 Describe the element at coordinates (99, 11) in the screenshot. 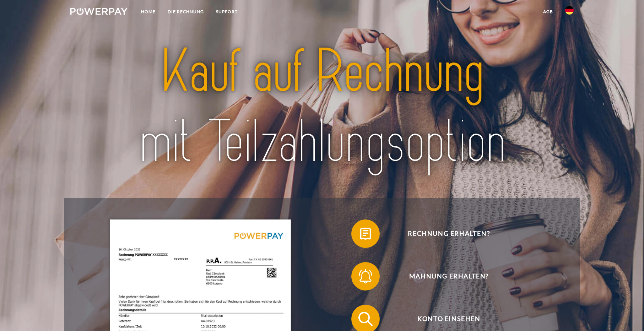

I see `img: logo-powerpay-white.svg` at that location.